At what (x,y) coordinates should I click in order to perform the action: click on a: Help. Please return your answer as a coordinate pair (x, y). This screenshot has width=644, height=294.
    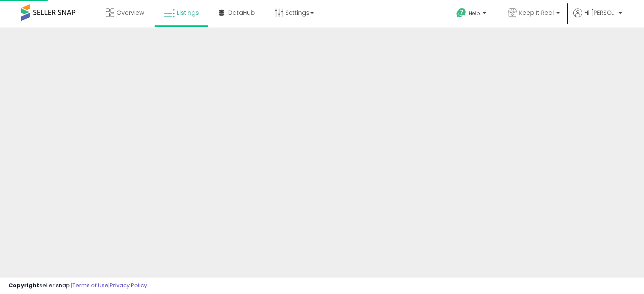
    Looking at the image, I should click on (472, 14).